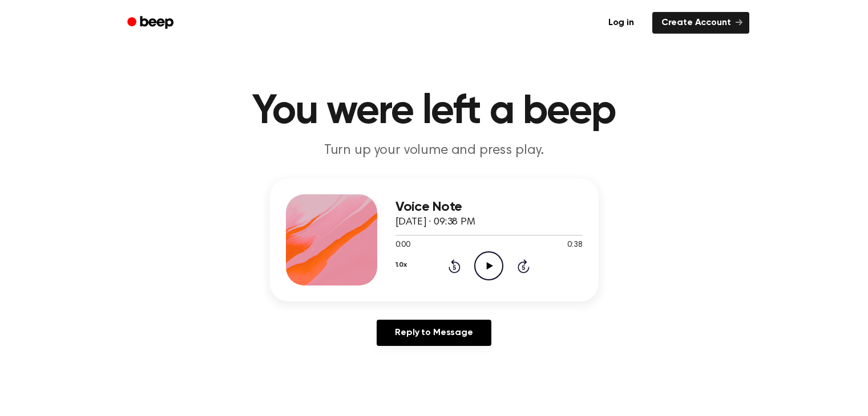 The height and width of the screenshot is (416, 868). What do you see at coordinates (401, 265) in the screenshot?
I see `button: 1.0x` at bounding box center [401, 265].